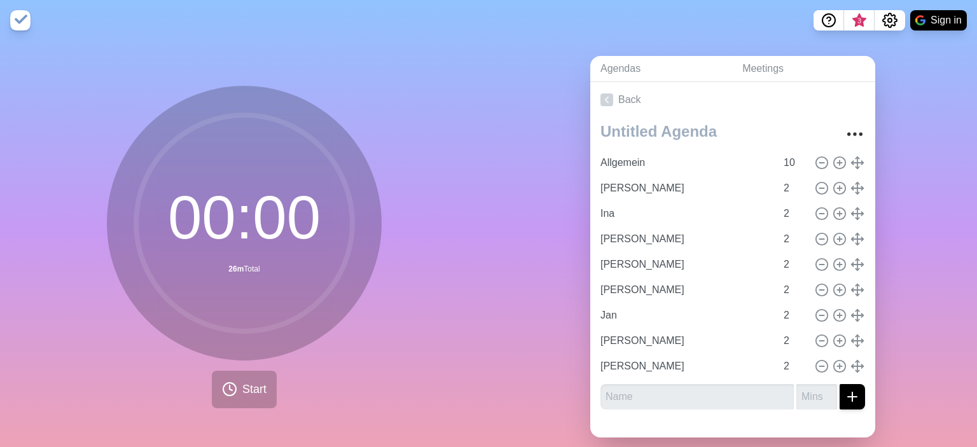  Describe the element at coordinates (859, 20) in the screenshot. I see `button: What’s new` at that location.